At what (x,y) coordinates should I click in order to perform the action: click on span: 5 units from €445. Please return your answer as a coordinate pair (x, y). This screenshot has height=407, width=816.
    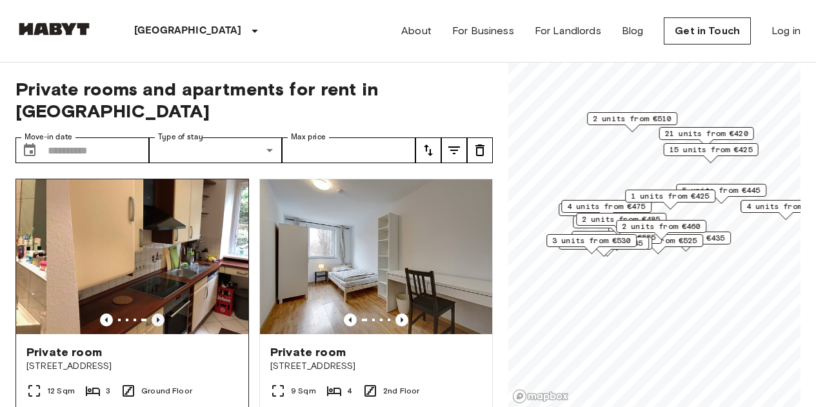
    Looking at the image, I should click on (721, 190).